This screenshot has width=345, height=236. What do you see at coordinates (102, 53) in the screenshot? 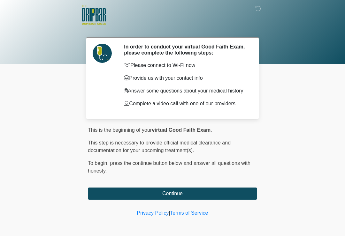
I see `img: Agent Avatar` at bounding box center [102, 53].